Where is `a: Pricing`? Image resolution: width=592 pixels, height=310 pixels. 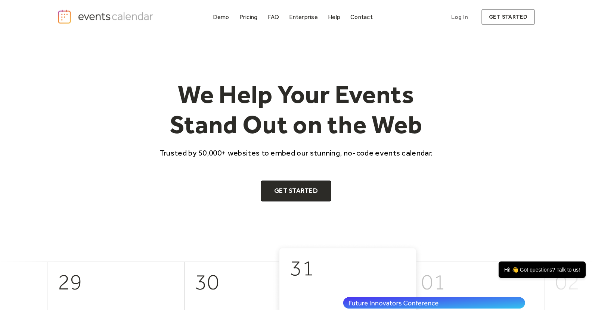
a: Pricing is located at coordinates (248, 17).